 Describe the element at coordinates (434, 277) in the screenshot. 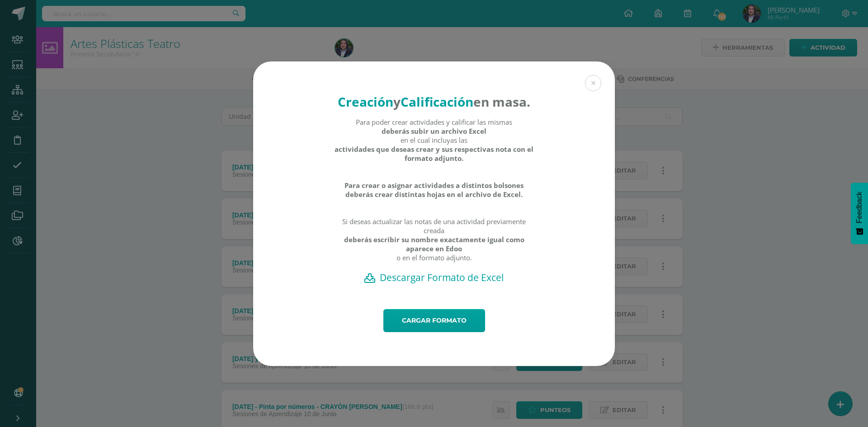

I see `h2: Descargar Formato de Excel` at that location.